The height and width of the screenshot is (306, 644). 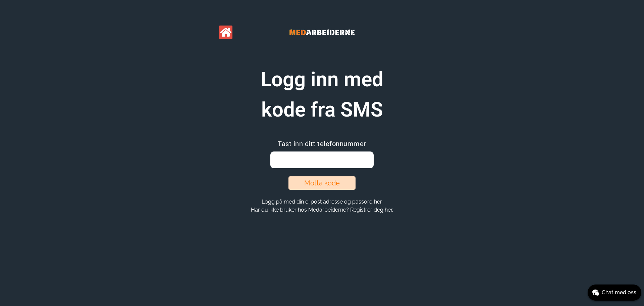 What do you see at coordinates (322, 32) in the screenshot?
I see `img: Banner` at bounding box center [322, 32].